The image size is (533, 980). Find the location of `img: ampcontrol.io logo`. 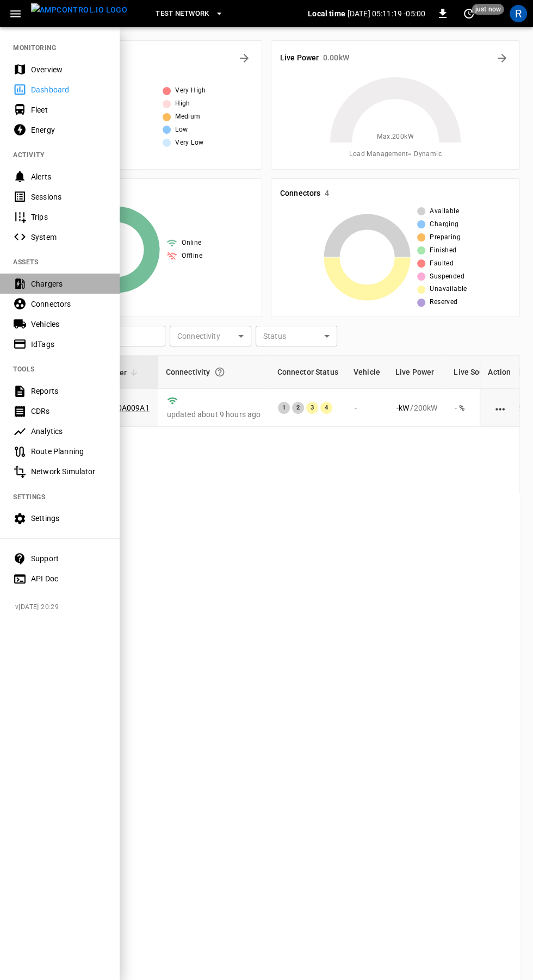

img: ampcontrol.io logo is located at coordinates (79, 10).